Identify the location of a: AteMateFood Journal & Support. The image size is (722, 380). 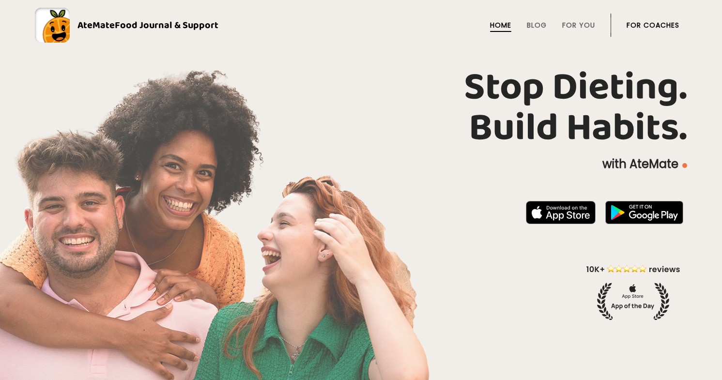
(361, 25).